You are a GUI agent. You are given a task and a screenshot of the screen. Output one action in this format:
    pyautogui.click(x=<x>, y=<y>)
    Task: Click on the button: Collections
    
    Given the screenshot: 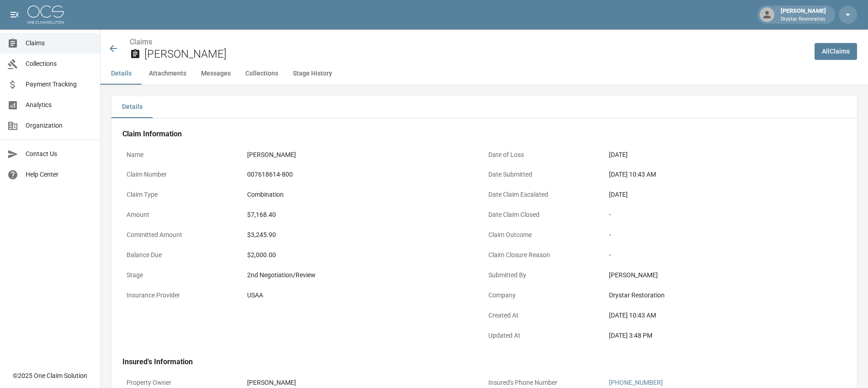 What is the action you would take?
    pyautogui.click(x=262, y=74)
    